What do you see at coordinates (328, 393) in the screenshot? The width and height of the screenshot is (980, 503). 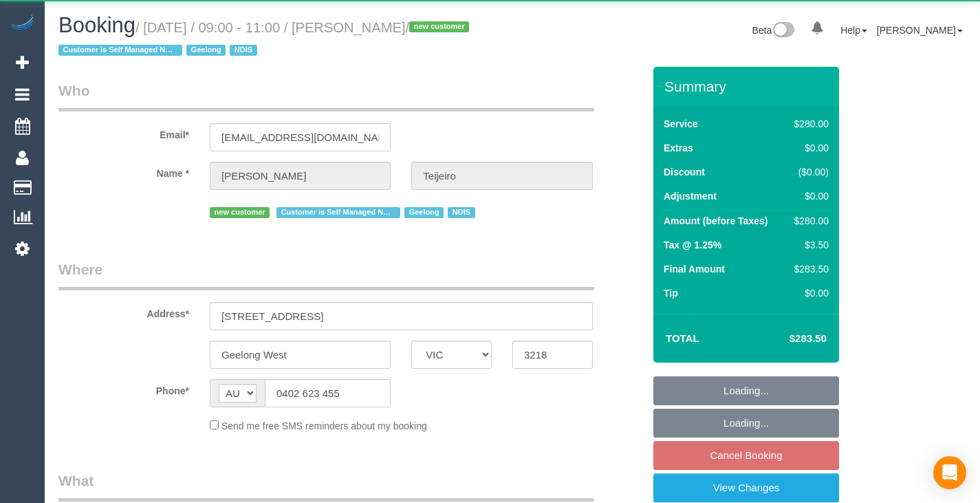 I see `input: Phone*` at bounding box center [328, 393].